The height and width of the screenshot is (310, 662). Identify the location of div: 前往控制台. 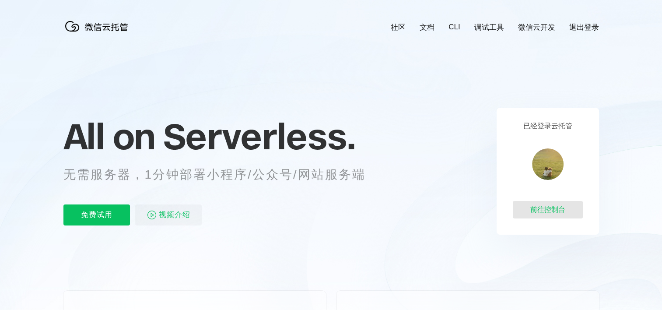
(548, 209).